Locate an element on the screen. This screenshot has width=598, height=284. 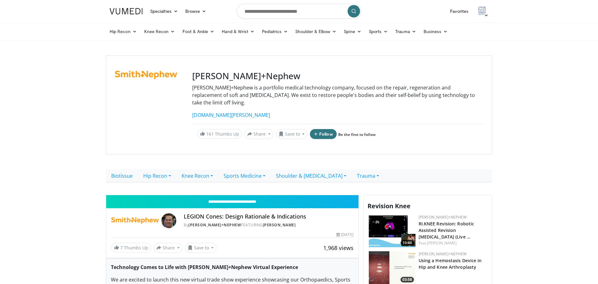
img: 5fa0e68e-4398-42da-a90e-8f217e5d5b9f.150x105_q85_crop-smart_upscale.jpg is located at coordinates (392, 230).